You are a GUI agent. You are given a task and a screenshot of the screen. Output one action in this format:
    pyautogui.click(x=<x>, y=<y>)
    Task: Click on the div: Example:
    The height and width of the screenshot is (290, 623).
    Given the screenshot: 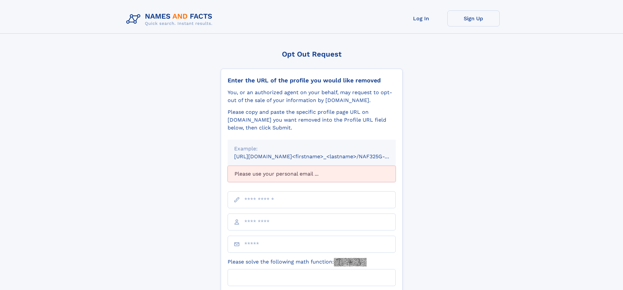 What is the action you would take?
    pyautogui.click(x=312, y=149)
    